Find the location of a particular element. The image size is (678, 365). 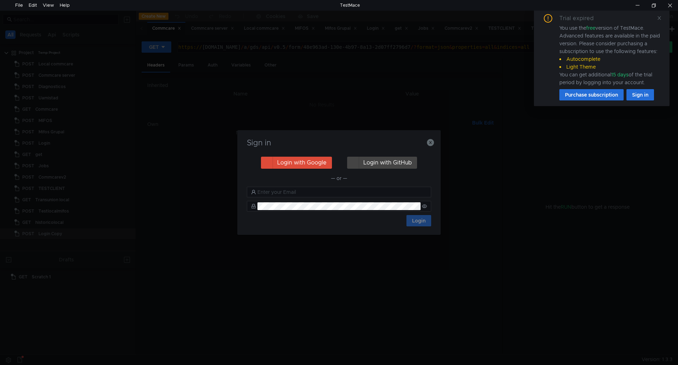

button: Sign in is located at coordinates (641, 95).